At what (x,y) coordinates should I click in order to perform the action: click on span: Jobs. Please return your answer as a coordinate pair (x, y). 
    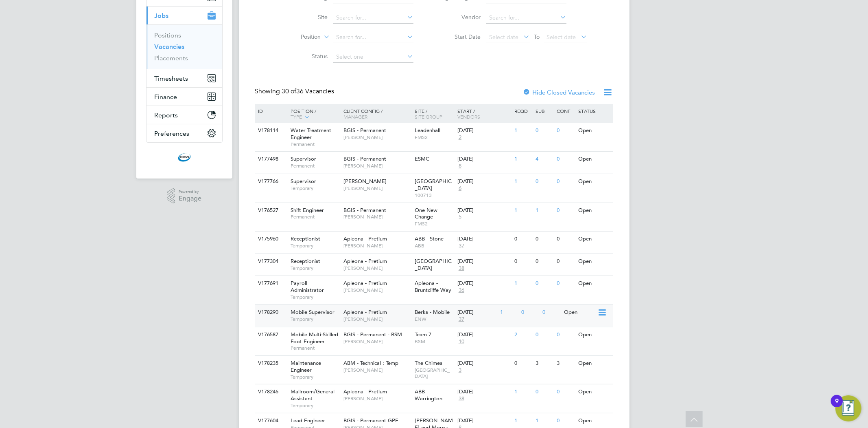
    Looking at the image, I should click on (162, 16).